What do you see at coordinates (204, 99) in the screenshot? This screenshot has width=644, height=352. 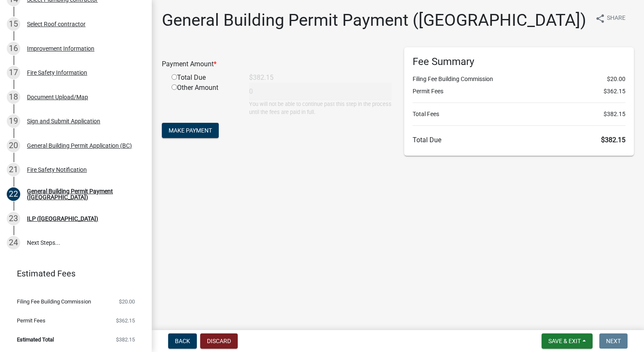 I see `div: Other Amount` at bounding box center [204, 99].